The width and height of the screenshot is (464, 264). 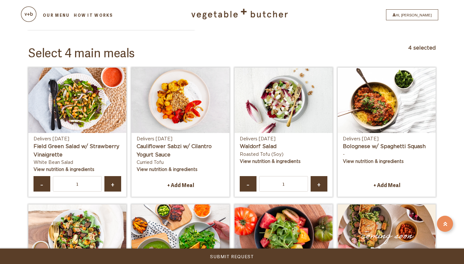 I want to click on p: Cauliflower Sabzi w/ Cilantro Yogurt Sauce, so click(x=181, y=151).